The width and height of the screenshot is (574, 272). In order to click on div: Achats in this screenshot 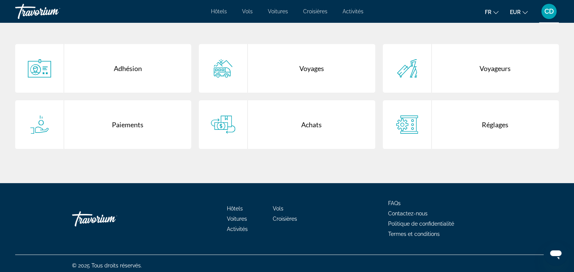, I will do `click(311, 124)`.